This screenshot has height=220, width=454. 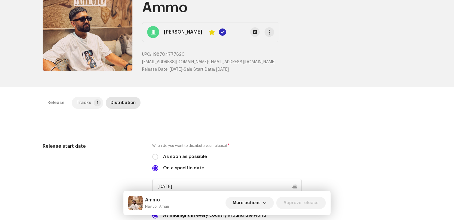 I want to click on label: At midnight in every country around the world, so click(x=215, y=216).